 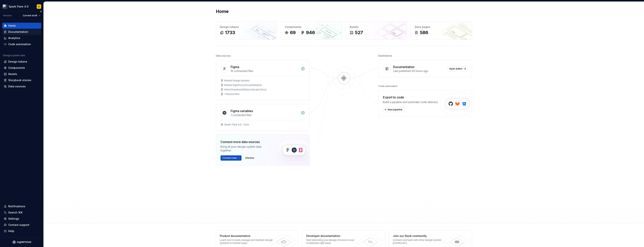 What do you see at coordinates (310, 33) in the screenshot?
I see `div: 946` at bounding box center [310, 33].